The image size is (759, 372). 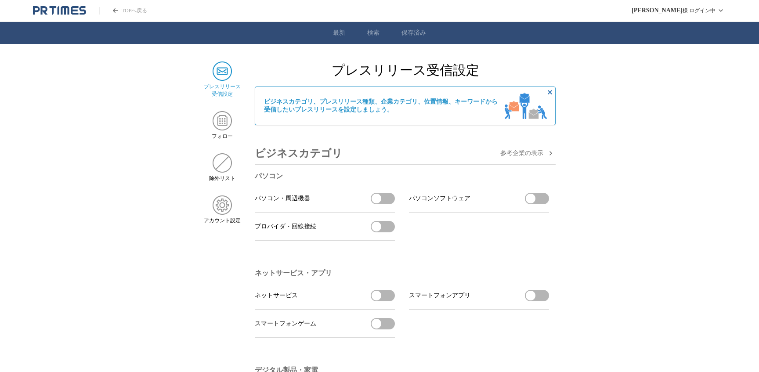 What do you see at coordinates (402, 176) in the screenshot?
I see `h3: パソコン` at bounding box center [402, 176].